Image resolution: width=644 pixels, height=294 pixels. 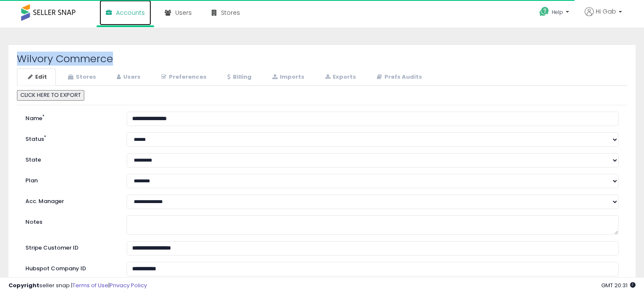 I want to click on span: 2025-10-9 20:31 GMT, so click(x=618, y=285).